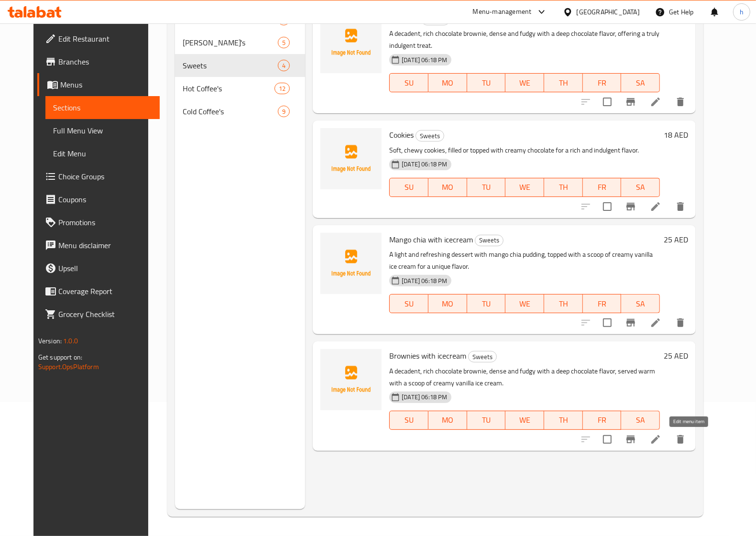 The height and width of the screenshot is (536, 756). Describe the element at coordinates (105, 62) in the screenshot. I see `span: Branches` at that location.